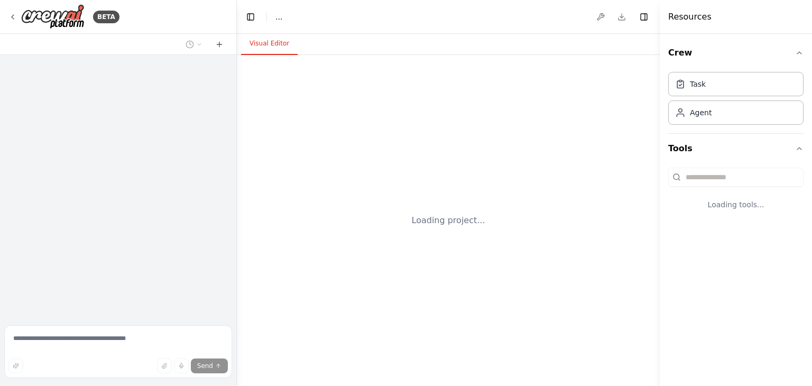 Image resolution: width=812 pixels, height=386 pixels. I want to click on button: Hide right sidebar, so click(644, 17).